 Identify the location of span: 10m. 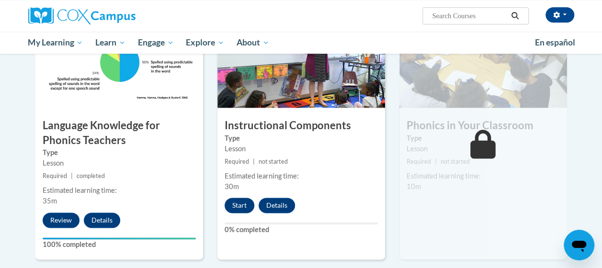
(414, 186).